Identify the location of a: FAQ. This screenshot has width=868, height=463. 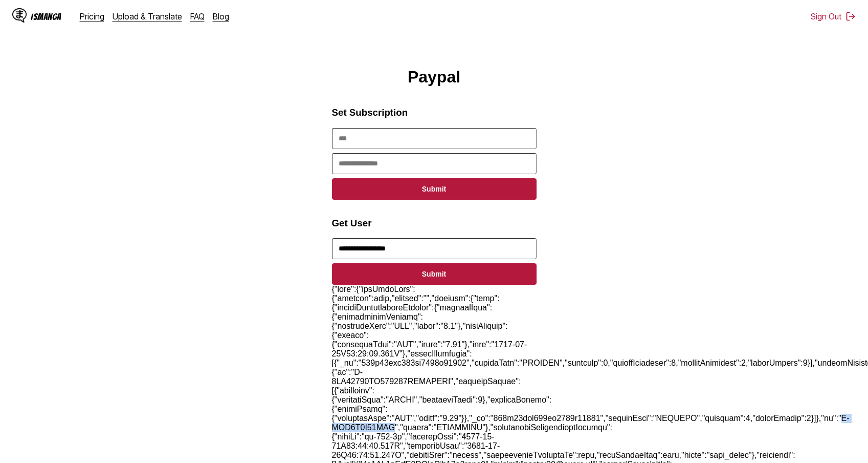
(197, 16).